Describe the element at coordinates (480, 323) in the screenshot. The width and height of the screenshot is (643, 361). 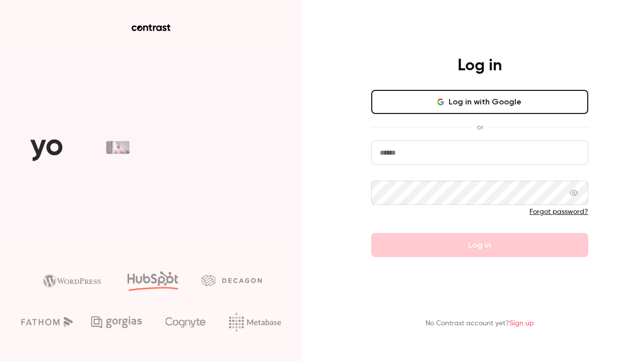
I see `p: No Contrast account yet?` at that location.